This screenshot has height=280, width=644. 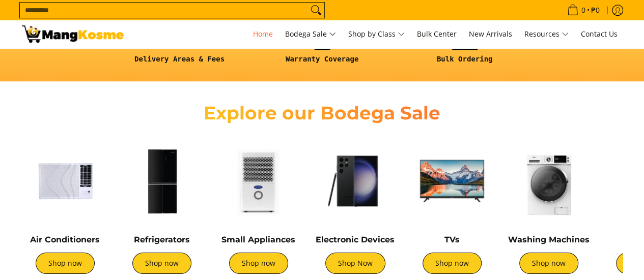 What do you see at coordinates (65, 181) in the screenshot?
I see `img: Air Conditioners` at bounding box center [65, 181].